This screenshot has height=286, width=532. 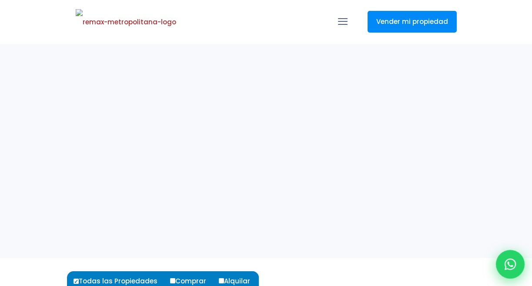 I want to click on input: Todas las Propiedades, so click(x=76, y=281).